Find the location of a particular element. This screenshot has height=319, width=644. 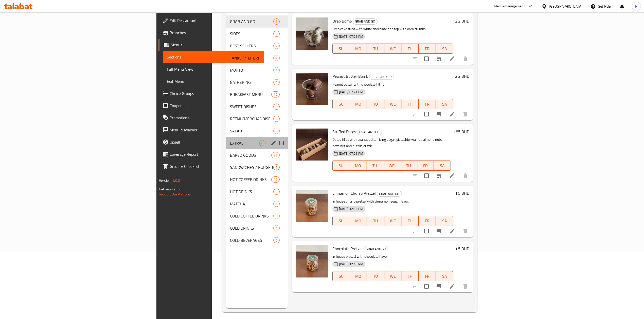

span: 0 is located at coordinates (262, 143).